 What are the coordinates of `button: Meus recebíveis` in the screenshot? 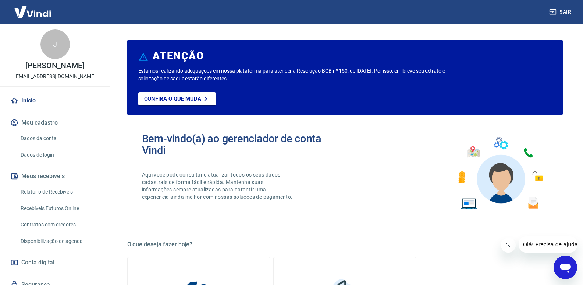 It's located at (55, 176).